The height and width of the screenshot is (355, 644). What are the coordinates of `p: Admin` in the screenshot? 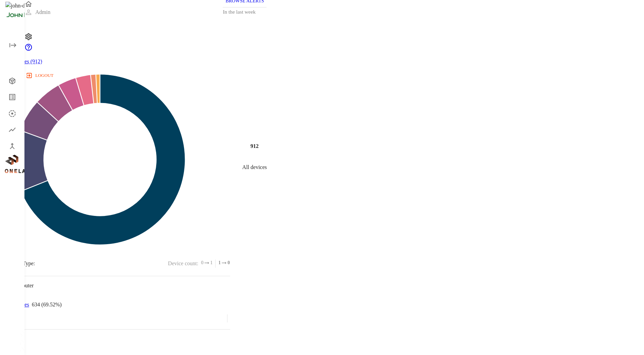 It's located at (43, 12).